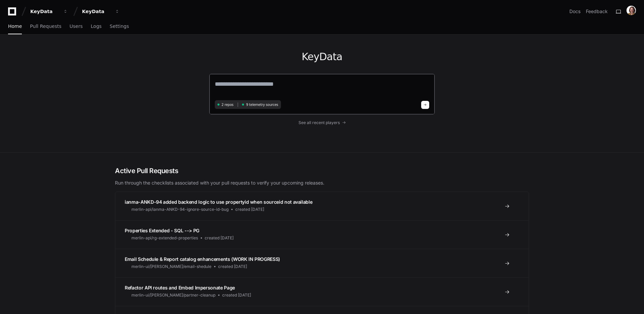  What do you see at coordinates (597, 11) in the screenshot?
I see `button: Feedback` at bounding box center [597, 11].